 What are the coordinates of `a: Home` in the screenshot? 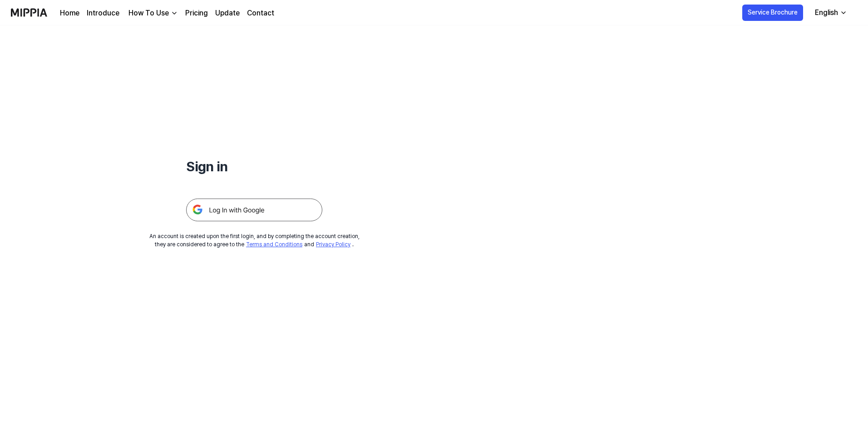 It's located at (69, 14).